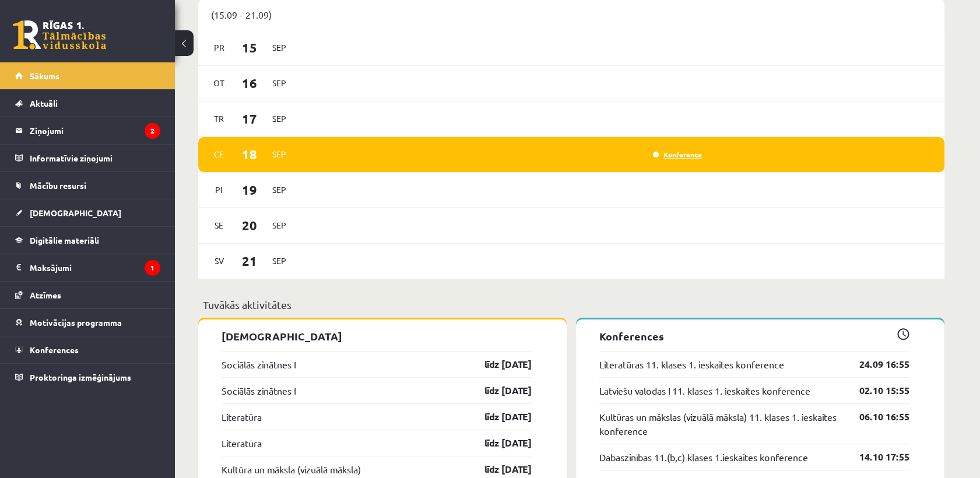  I want to click on a: Aktuāli, so click(87, 103).